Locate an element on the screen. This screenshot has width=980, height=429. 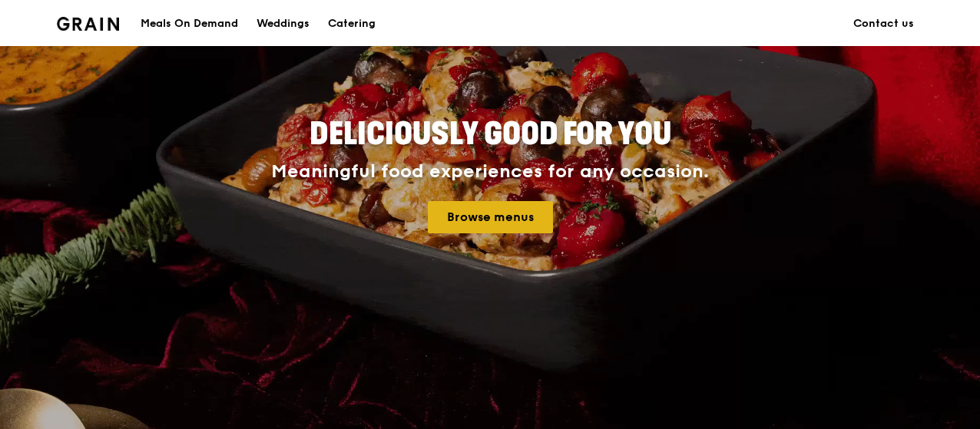
img: Grain is located at coordinates (88, 24).